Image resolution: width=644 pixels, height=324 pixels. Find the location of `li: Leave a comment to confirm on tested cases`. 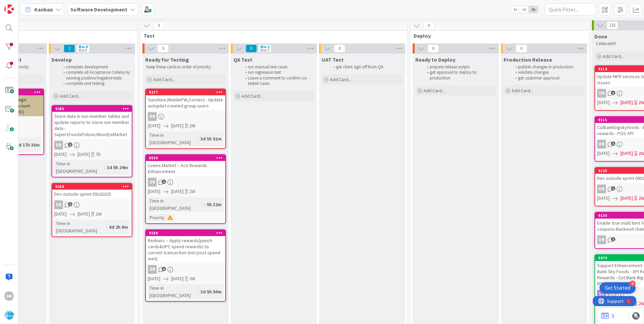

li: Leave a comment to confirm on tested cases is located at coordinates (277, 81).